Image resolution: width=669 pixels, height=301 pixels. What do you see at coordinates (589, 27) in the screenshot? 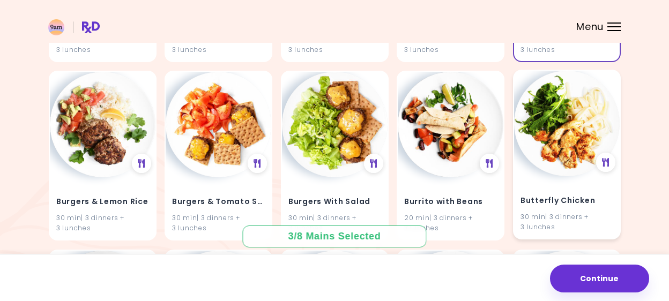
I see `span: Menu` at bounding box center [589, 27].